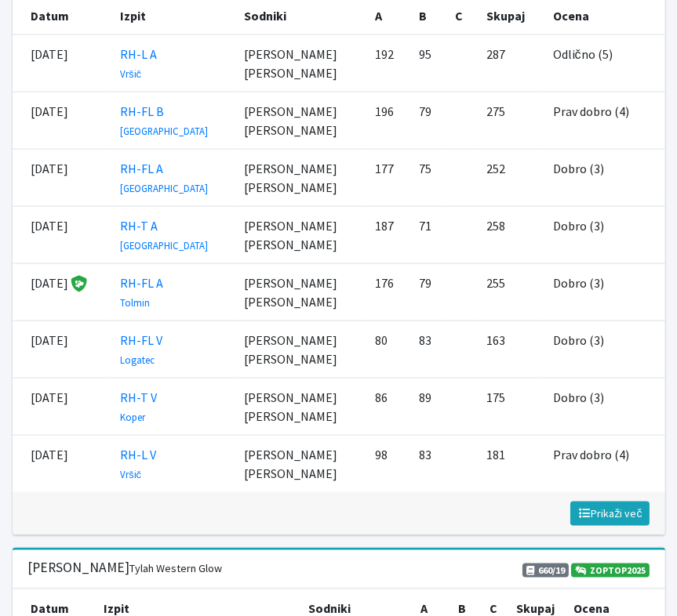 This screenshot has width=677, height=616. Describe the element at coordinates (388, 407) in the screenshot. I see `td: 86` at that location.